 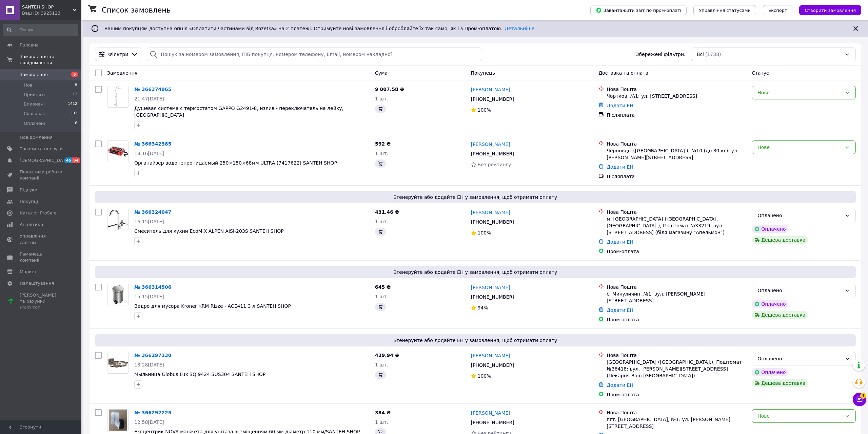 I want to click on a: Створити замовлення, so click(x=827, y=10).